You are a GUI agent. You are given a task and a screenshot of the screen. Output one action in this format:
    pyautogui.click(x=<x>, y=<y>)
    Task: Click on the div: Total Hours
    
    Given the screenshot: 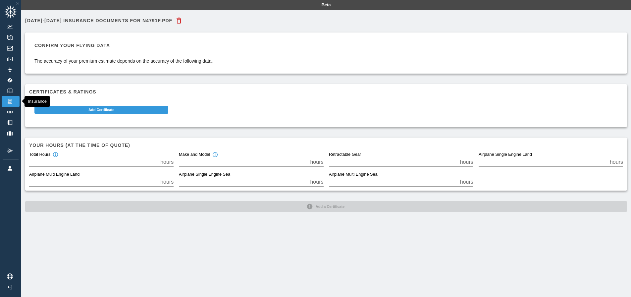 What is the action you would take?
    pyautogui.click(x=44, y=155)
    